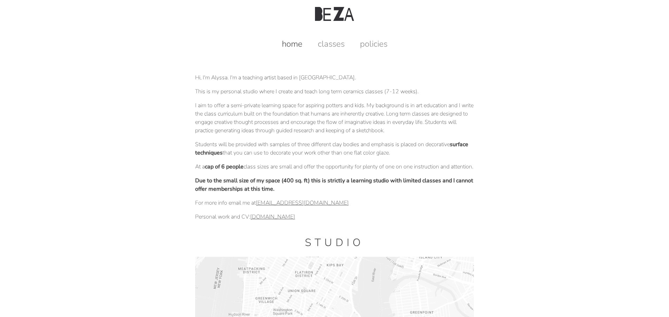  Describe the element at coordinates (292, 44) in the screenshot. I see `a: home` at that location.